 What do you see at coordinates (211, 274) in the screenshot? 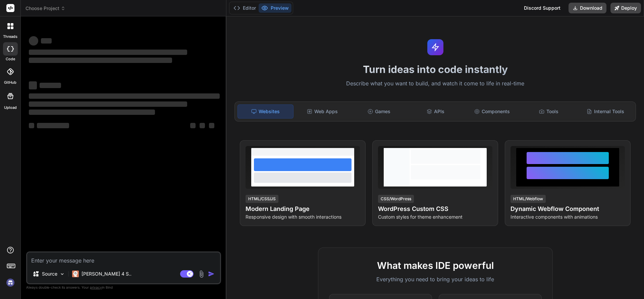
I see `img: icon` at bounding box center [211, 274].